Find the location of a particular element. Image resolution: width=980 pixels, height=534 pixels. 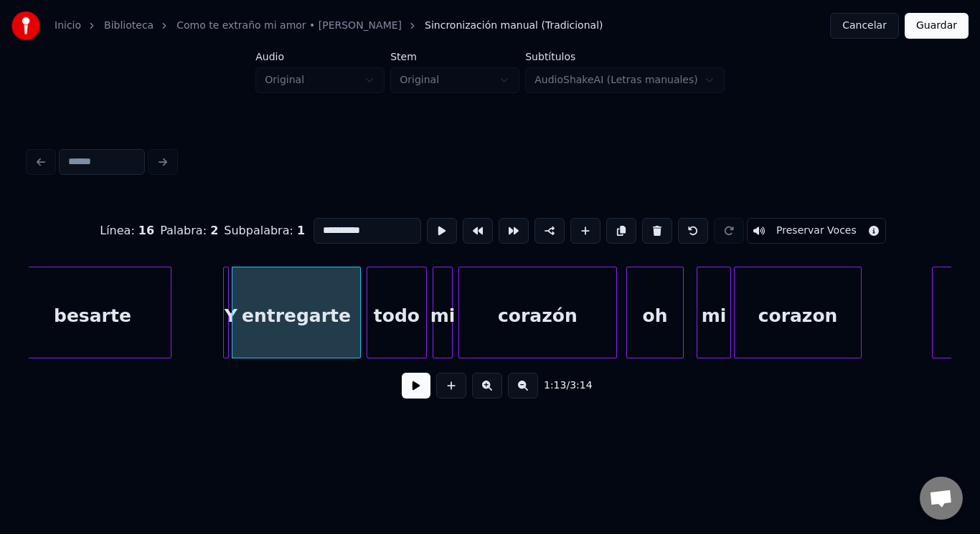

span: 1 is located at coordinates (300, 230).